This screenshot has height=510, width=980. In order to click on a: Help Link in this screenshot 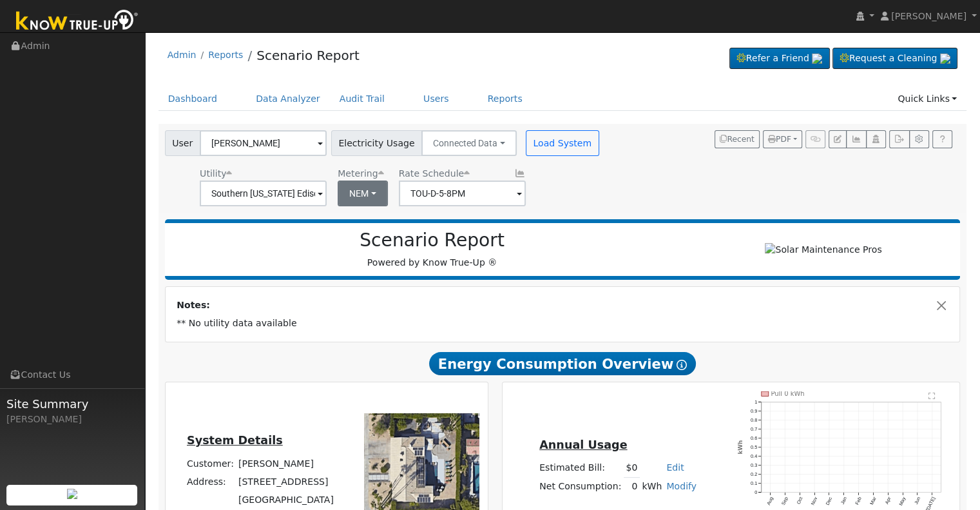, I will do `click(942, 139)`.